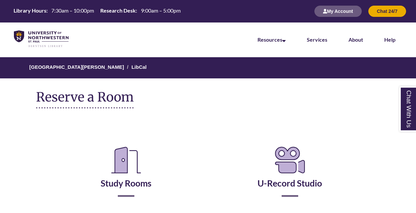 The height and width of the screenshot is (213, 416). Describe the element at coordinates (387, 11) in the screenshot. I see `a: Chat 24/7` at that location.